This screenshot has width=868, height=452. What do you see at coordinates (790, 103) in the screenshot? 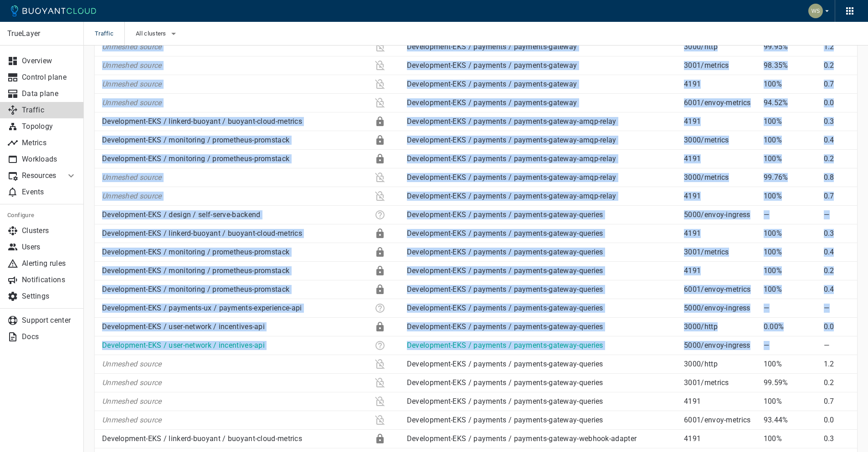
I see `p: 94.52%` at bounding box center [790, 103].